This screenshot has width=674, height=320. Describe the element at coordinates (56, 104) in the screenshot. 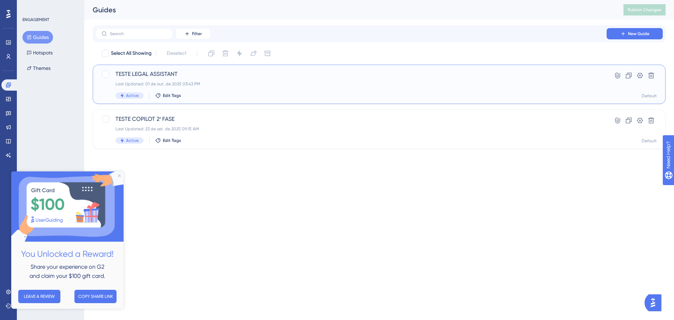

I see `span: and claim your $100 gift card.` at that location.